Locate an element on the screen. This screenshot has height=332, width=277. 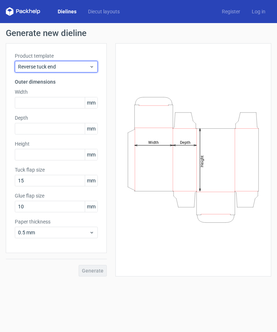
label: Product template is located at coordinates (56, 56).